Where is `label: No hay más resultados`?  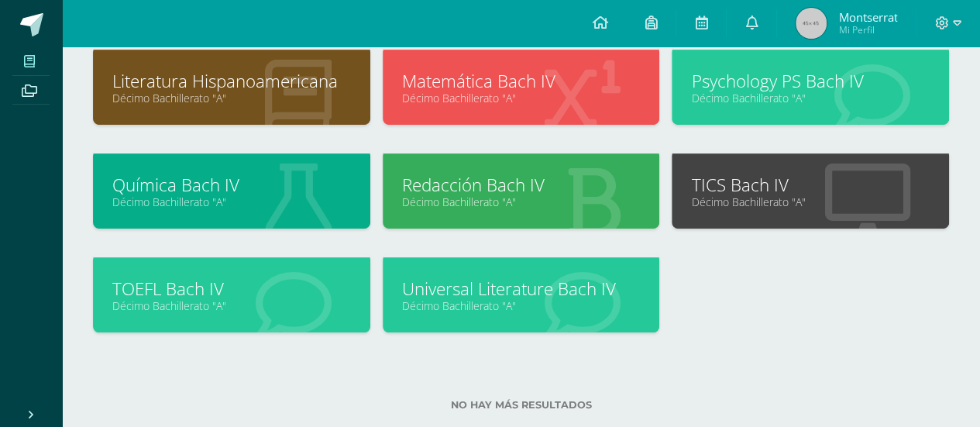 label: No hay más resultados is located at coordinates (521, 404).